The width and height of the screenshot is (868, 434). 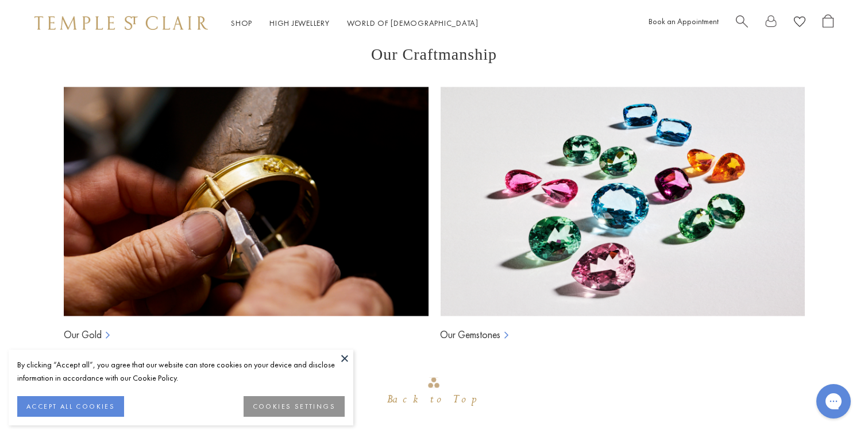 I want to click on a: Our Gold, so click(x=83, y=335).